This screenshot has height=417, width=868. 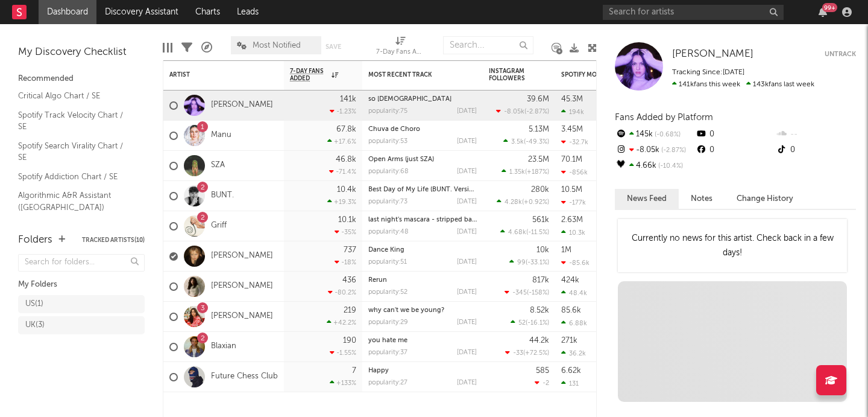 I want to click on a: Happy, so click(x=378, y=370).